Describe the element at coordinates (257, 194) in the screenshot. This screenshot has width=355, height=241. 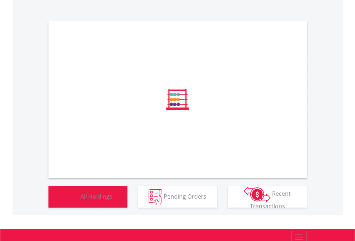
I see `img: transactions-zar-wht.png` at that location.